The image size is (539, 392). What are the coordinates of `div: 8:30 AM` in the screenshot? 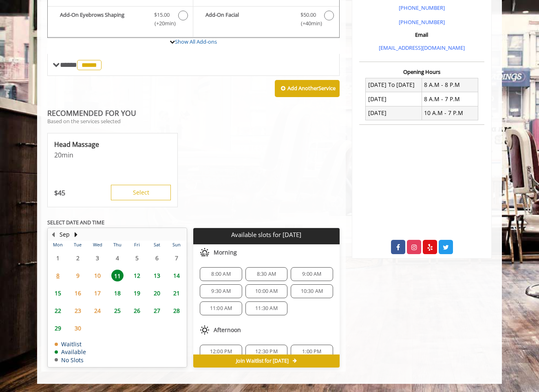 It's located at (266, 274).